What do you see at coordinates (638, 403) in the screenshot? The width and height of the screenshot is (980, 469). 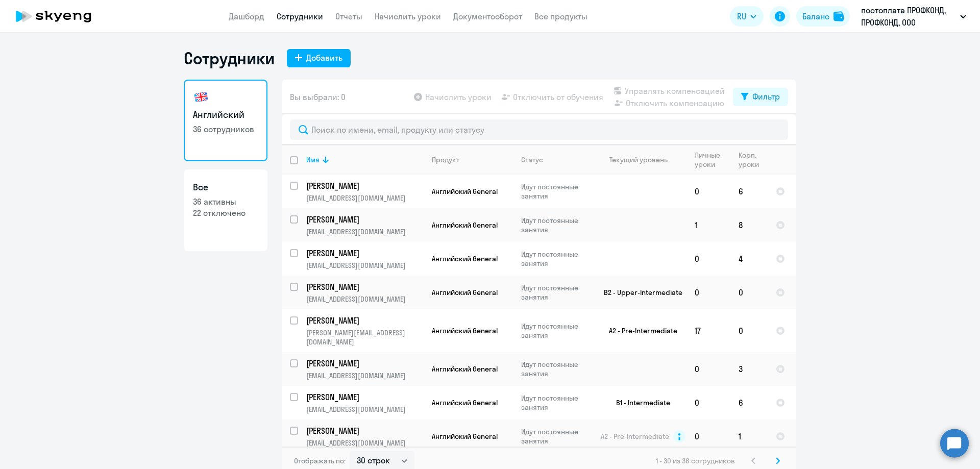 I see `td: B1 - Intermediate` at bounding box center [638, 403].